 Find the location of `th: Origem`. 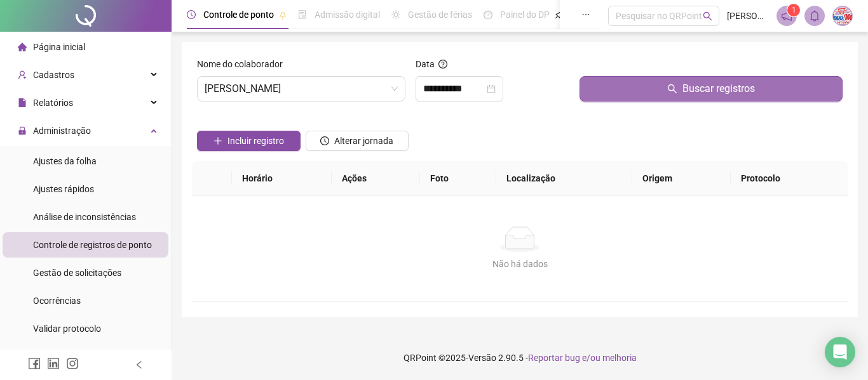

th: Origem is located at coordinates (681, 178).